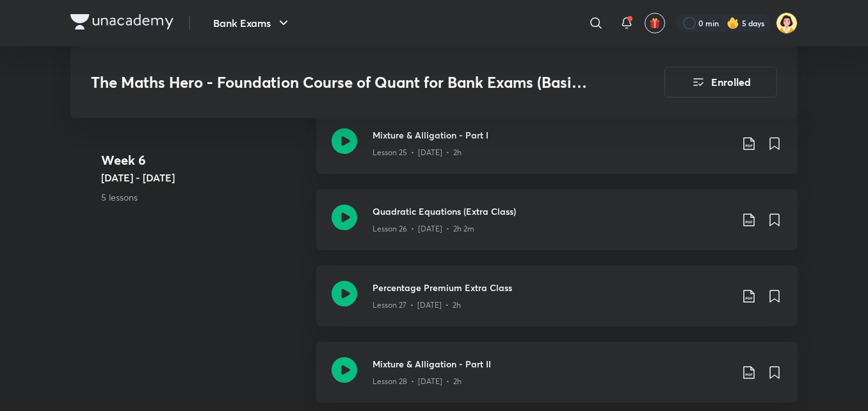 The width and height of the screenshot is (868, 411). I want to click on img: avatar, so click(655, 23).